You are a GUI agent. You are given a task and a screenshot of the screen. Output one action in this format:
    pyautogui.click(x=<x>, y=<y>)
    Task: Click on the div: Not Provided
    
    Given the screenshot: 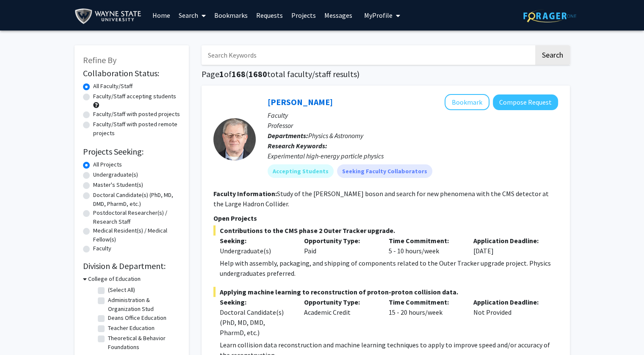 What is the action you would take?
    pyautogui.click(x=509, y=317)
    